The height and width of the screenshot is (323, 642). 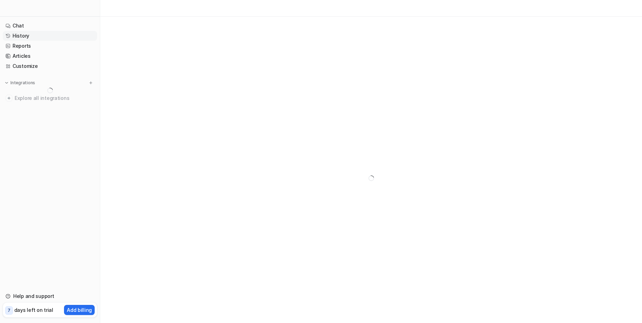 I want to click on a: History, so click(x=50, y=36).